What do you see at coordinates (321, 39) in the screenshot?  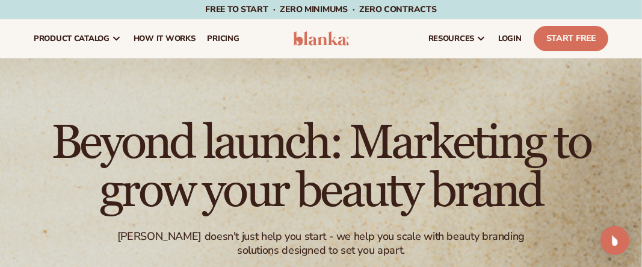 I see `a: logo` at bounding box center [321, 39].